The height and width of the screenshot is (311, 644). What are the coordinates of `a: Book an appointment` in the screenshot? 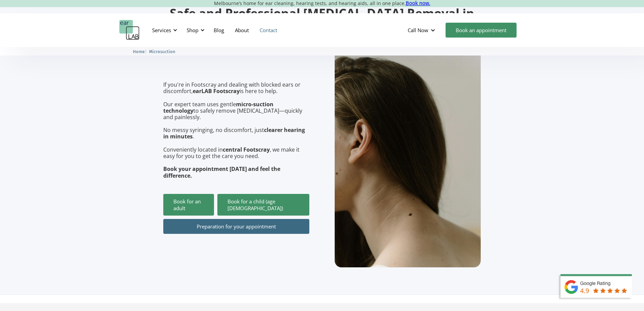 It's located at (481, 30).